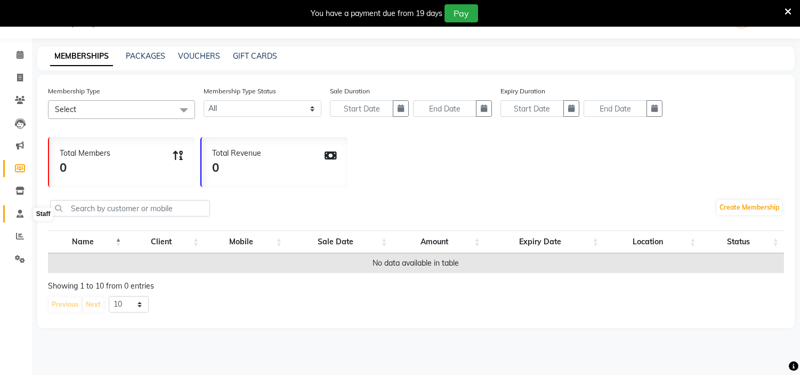 This screenshot has width=800, height=375. What do you see at coordinates (93, 304) in the screenshot?
I see `button: Next` at bounding box center [93, 304].